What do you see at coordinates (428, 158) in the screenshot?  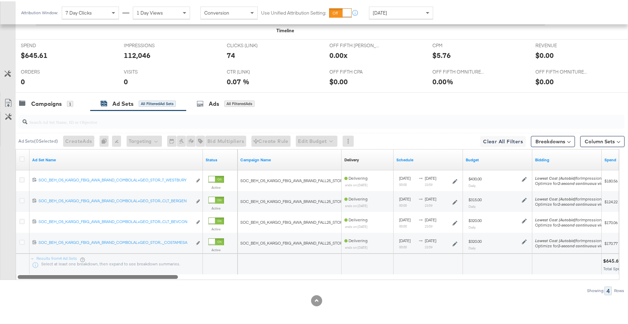 I see `a: Shows when your Ad Set is scheduled to deliver.` at bounding box center [428, 158].